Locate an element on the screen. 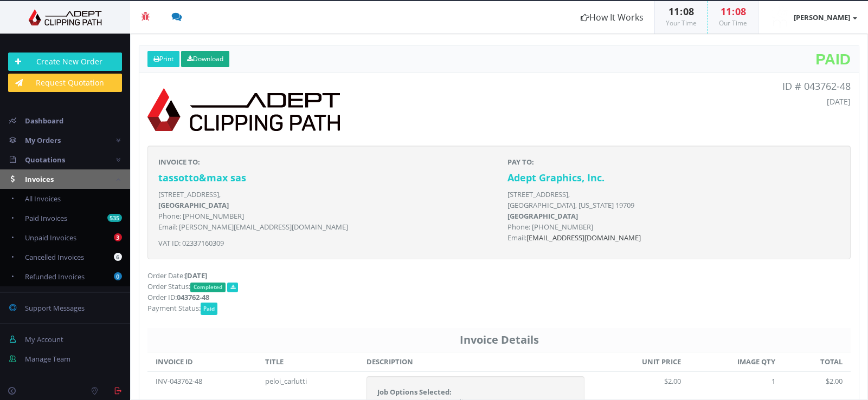 The width and height of the screenshot is (868, 400). span: All Invoices is located at coordinates (43, 199).